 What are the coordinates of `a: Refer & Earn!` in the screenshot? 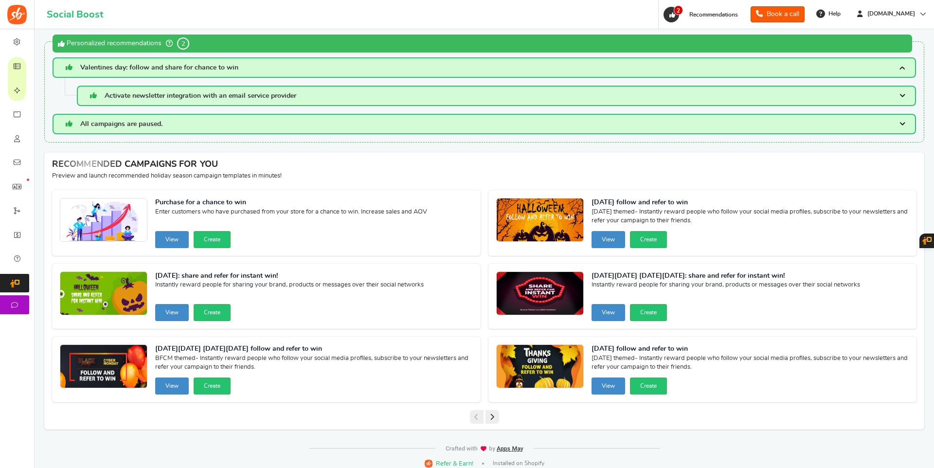 It's located at (449, 463).